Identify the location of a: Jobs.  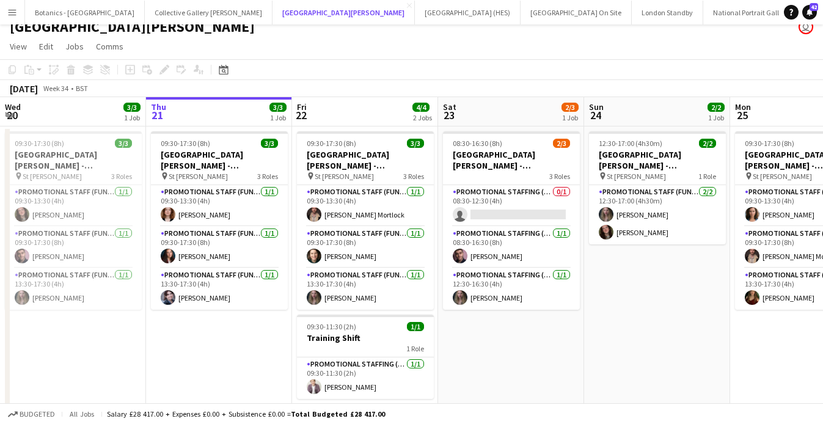
(75, 46).